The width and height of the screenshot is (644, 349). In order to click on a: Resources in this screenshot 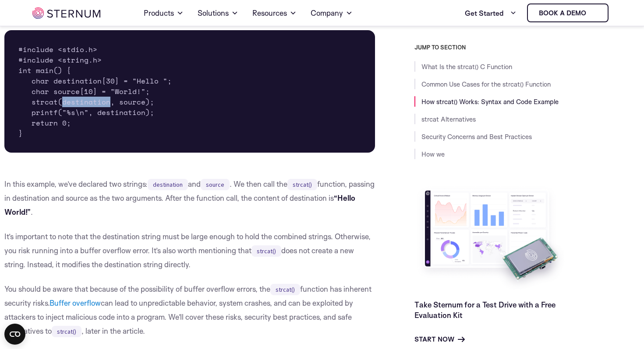, I will do `click(275, 13)`.